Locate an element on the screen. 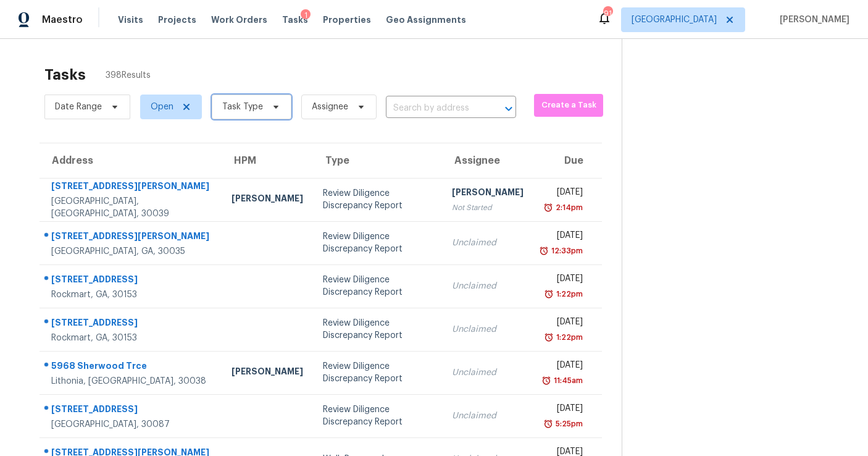 This screenshot has height=456, width=868. span: Date Range is located at coordinates (78, 107).